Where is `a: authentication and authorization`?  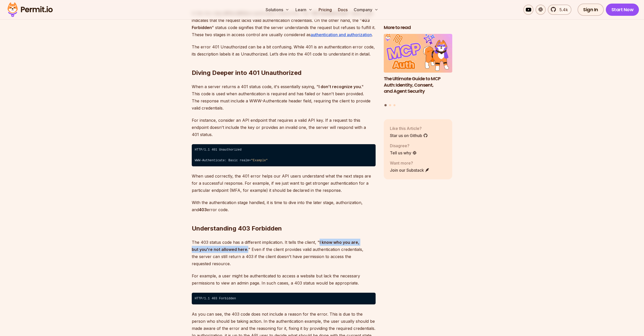 a: authentication and authorization is located at coordinates (341, 34).